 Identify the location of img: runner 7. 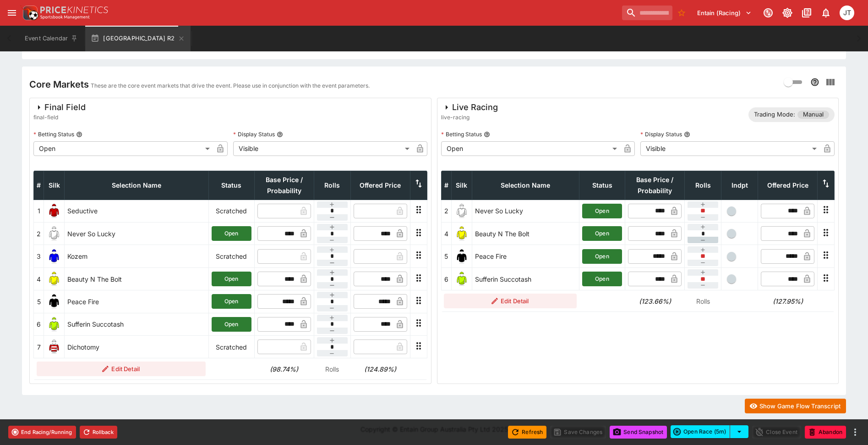
(54, 347).